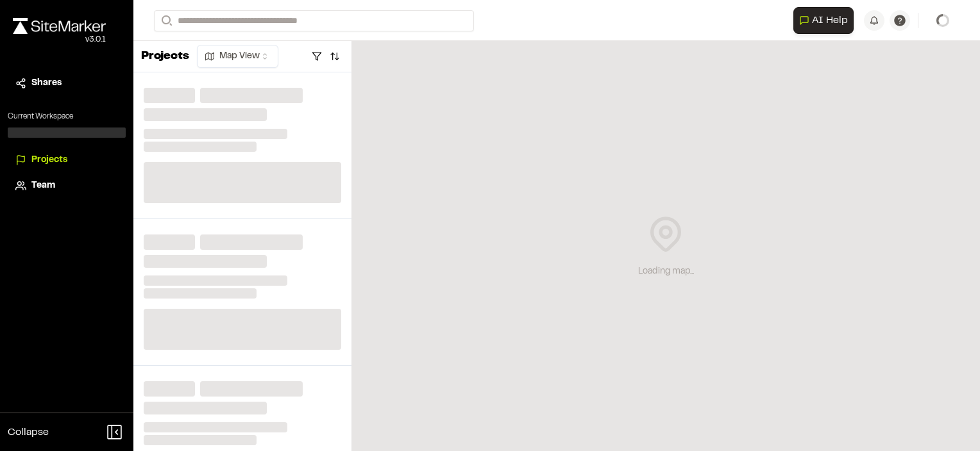  I want to click on span: Collapse, so click(28, 432).